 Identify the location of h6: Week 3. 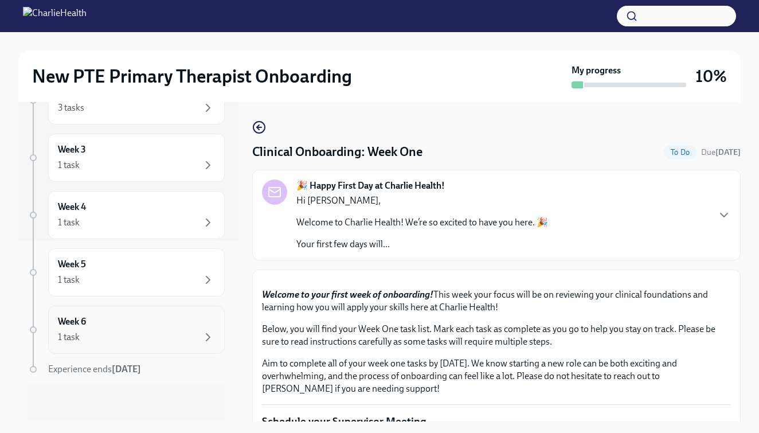
(72, 150).